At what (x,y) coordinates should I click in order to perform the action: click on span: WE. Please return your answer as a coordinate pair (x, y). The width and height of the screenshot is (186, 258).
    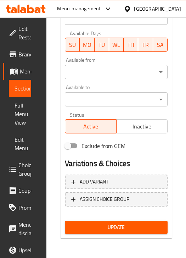
    Looking at the image, I should click on (117, 45).